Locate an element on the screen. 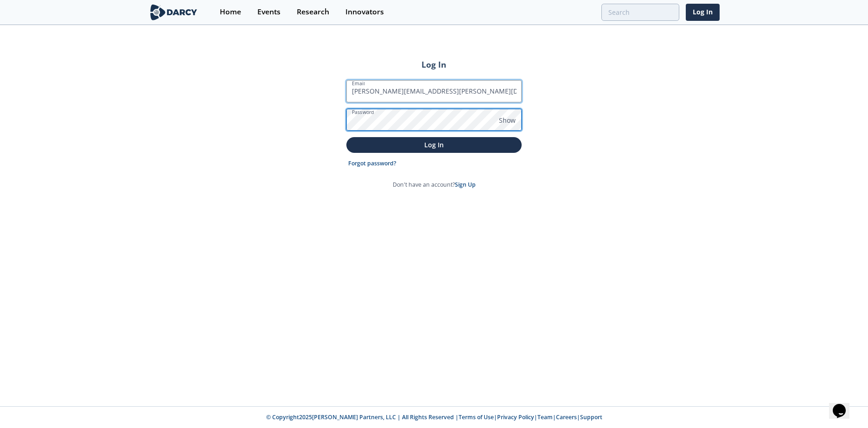 This screenshot has width=868, height=428. div: Innovators is located at coordinates (365, 12).